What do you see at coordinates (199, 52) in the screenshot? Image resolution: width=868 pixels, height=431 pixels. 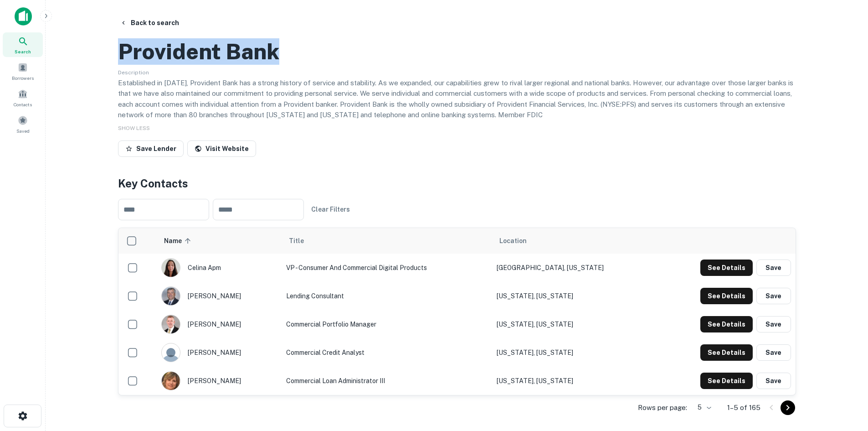 I see `h2: Provident Bank` at bounding box center [199, 52].